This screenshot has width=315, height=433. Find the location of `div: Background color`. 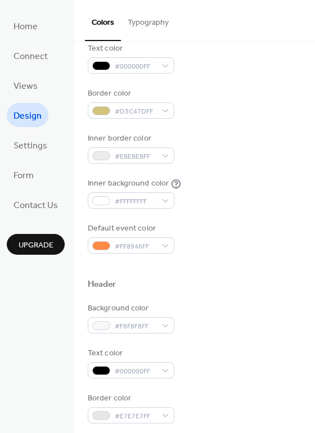

div: Background color is located at coordinates (130, 308).